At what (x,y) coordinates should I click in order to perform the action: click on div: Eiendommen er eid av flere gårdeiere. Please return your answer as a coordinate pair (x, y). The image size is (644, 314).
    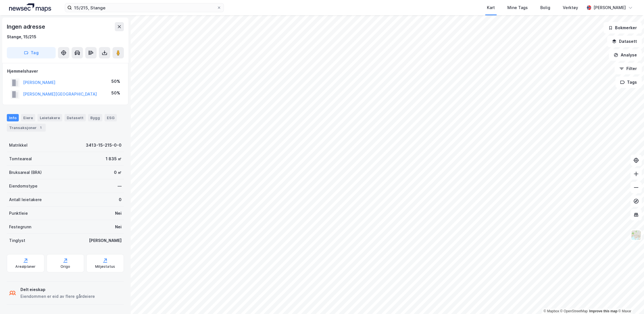
    Looking at the image, I should click on (58, 297).